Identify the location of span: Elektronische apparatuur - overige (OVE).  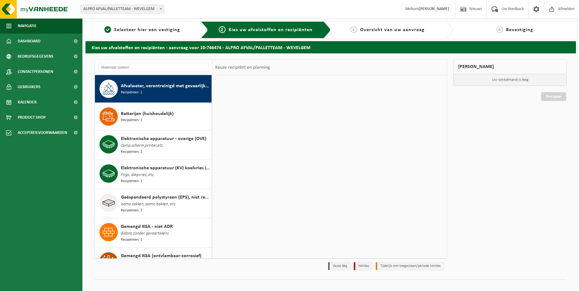
(164, 139).